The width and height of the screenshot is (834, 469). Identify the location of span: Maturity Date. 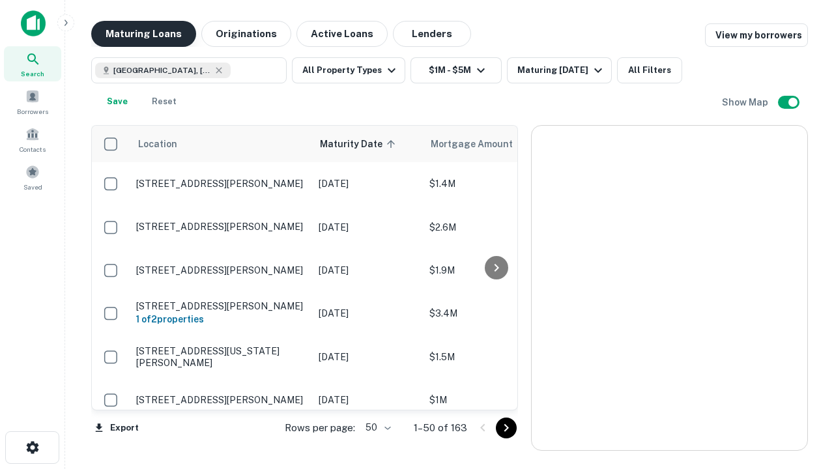
(360, 144).